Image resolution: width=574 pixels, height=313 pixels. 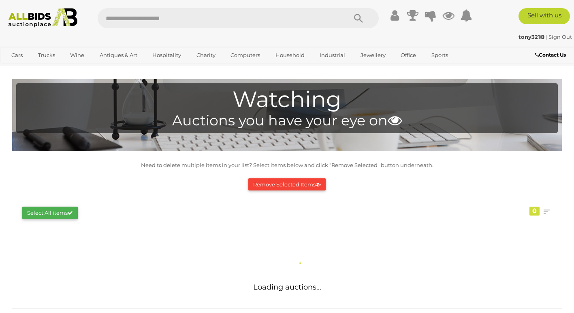 What do you see at coordinates (408, 55) in the screenshot?
I see `a: Office` at bounding box center [408, 55].